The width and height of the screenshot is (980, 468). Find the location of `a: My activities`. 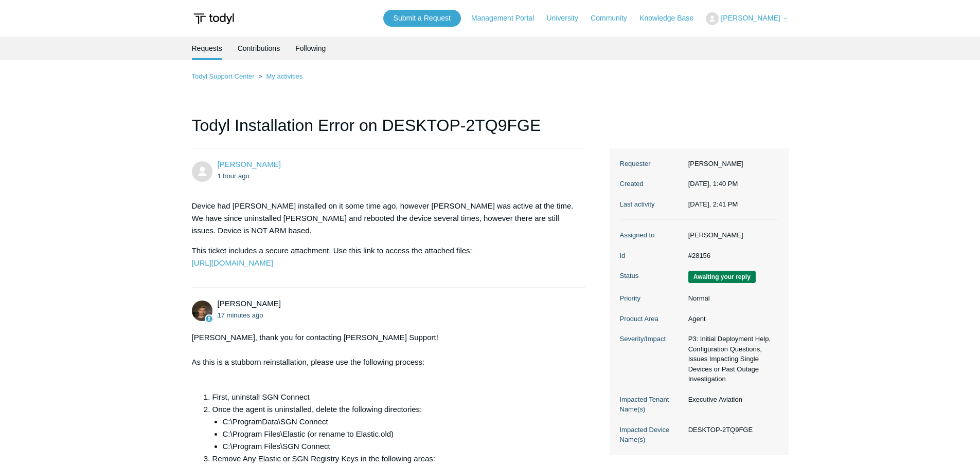

a: My activities is located at coordinates (284, 76).